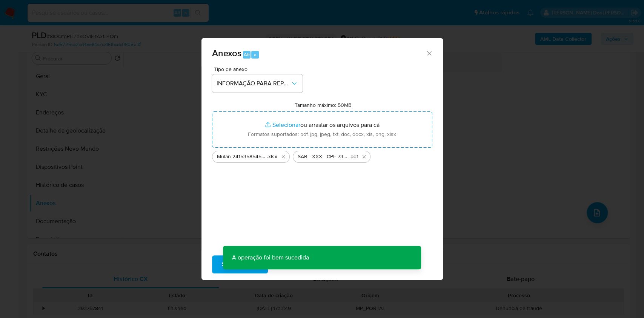 This screenshot has height=318, width=644. I want to click on span: .xlsx, so click(272, 157).